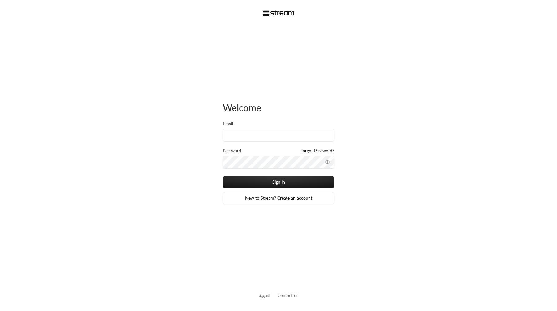  I want to click on img: Stream Logo, so click(279, 13).